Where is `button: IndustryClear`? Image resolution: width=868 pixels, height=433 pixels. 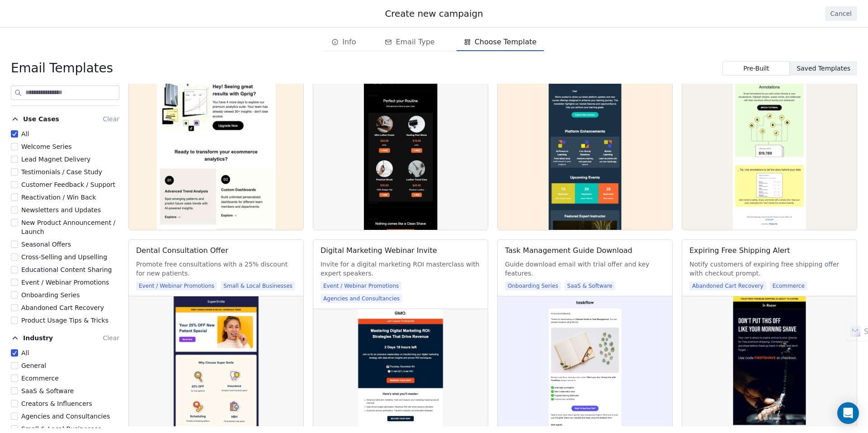 button: IndustryClear is located at coordinates (65, 339).